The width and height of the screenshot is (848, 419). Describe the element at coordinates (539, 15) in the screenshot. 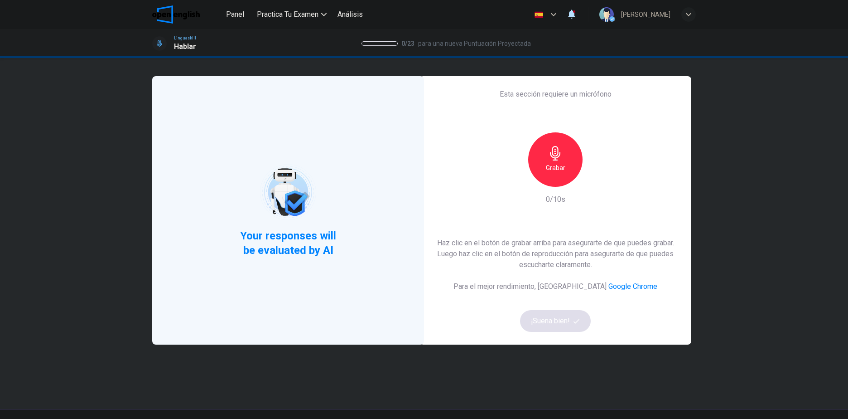

I see `img: es` at that location.